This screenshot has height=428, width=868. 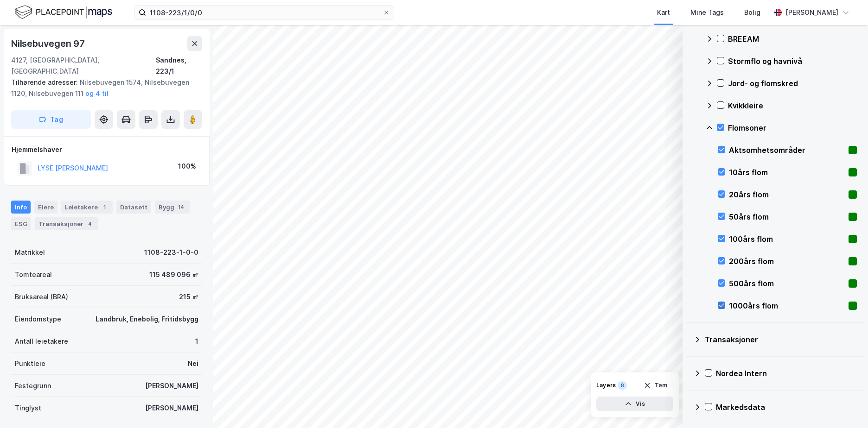 I want to click on div: 215 ㎡, so click(x=189, y=297).